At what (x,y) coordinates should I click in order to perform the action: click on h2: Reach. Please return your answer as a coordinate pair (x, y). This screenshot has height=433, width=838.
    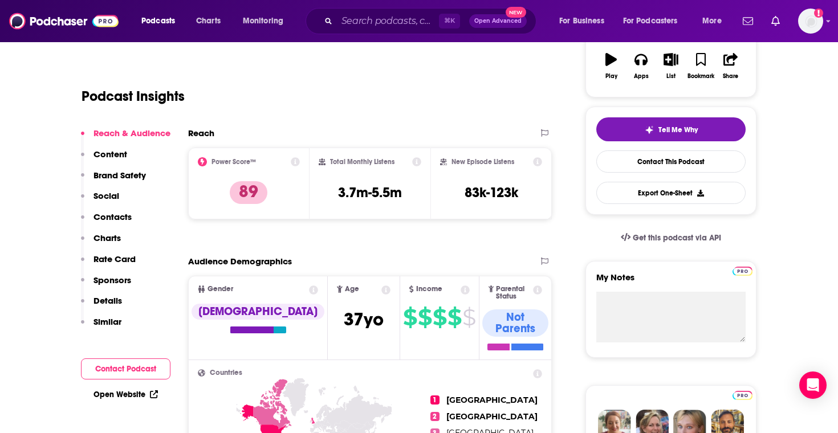
    Looking at the image, I should click on (201, 133).